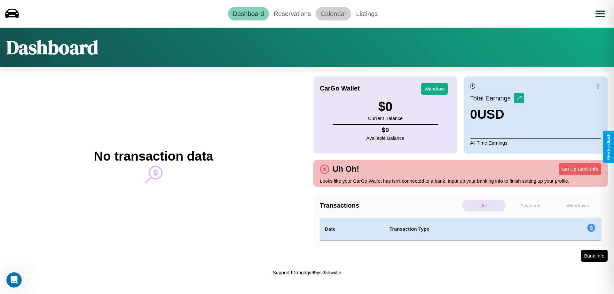 The width and height of the screenshot is (614, 294). Describe the element at coordinates (333, 14) in the screenshot. I see `a: Calendar` at that location.